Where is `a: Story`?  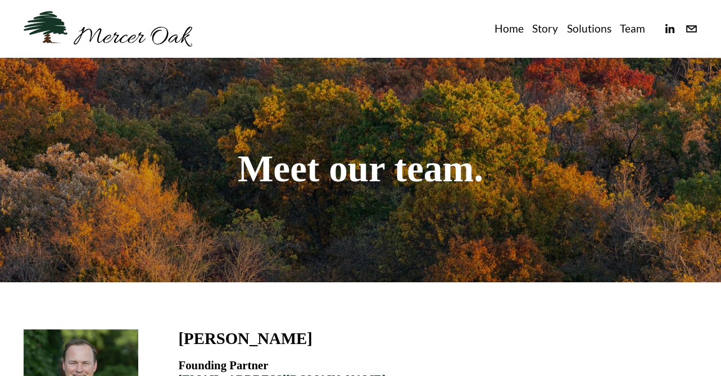 a: Story is located at coordinates (545, 29).